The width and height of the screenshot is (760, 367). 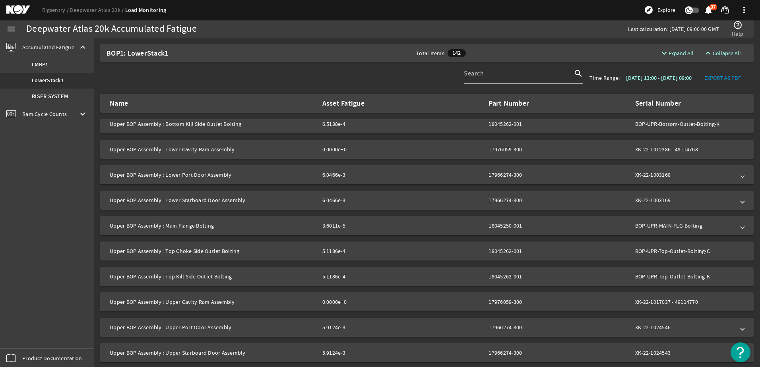 I want to click on b: LowerStack1, so click(x=48, y=81).